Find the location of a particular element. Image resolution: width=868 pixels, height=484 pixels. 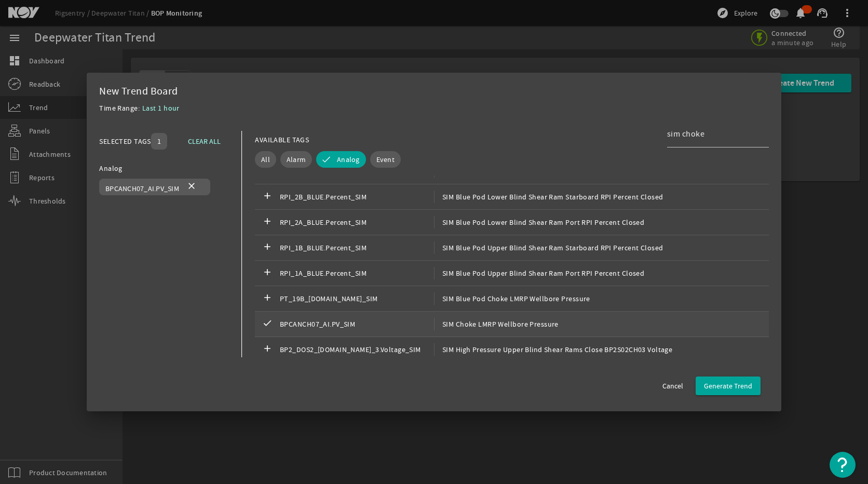

div: AVAILABLE TAGS is located at coordinates (282, 140).